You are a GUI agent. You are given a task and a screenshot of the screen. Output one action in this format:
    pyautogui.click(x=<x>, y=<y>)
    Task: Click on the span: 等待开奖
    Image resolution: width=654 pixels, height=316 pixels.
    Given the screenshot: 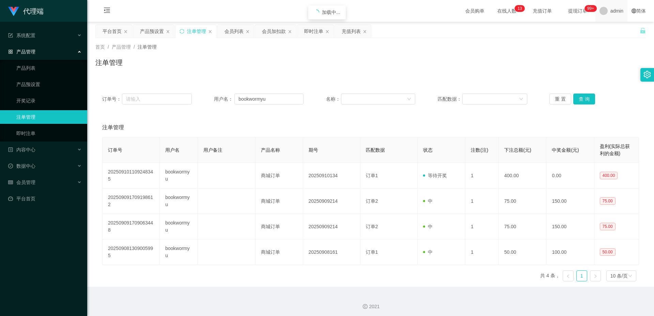 What is the action you would take?
    pyautogui.click(x=435, y=176)
    